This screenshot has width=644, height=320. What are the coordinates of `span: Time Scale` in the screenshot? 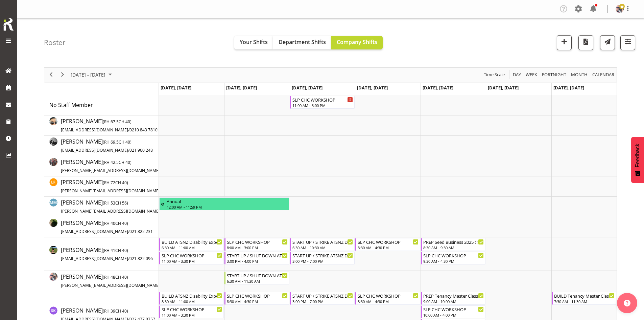 It's located at (495, 75).